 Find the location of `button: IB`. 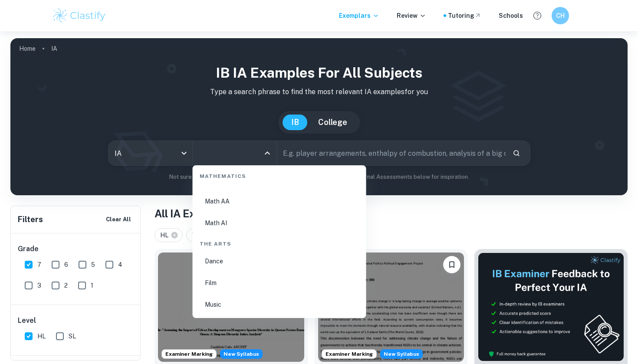

button: IB is located at coordinates (295, 123).